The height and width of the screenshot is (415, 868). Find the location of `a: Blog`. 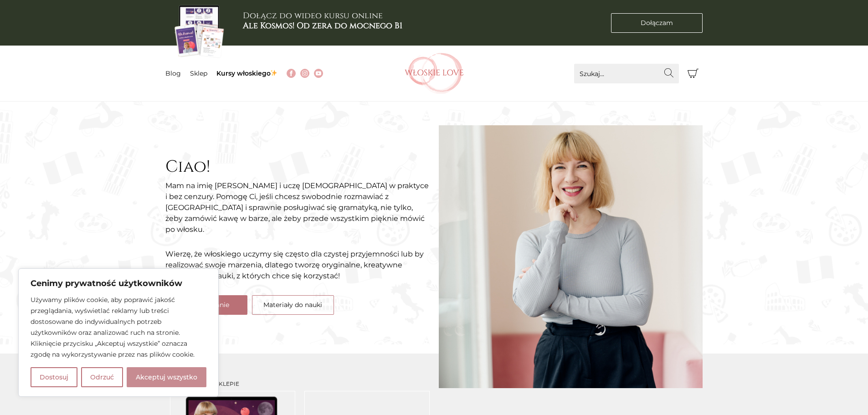

a: Blog is located at coordinates (173, 73).